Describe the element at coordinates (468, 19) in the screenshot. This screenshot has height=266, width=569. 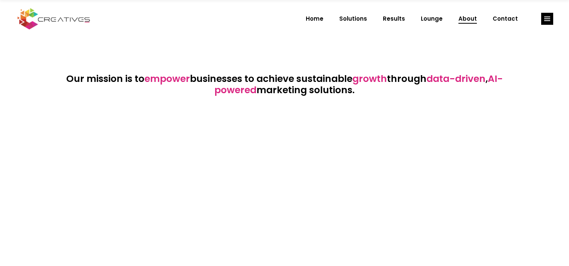
I see `span: About` at that location.